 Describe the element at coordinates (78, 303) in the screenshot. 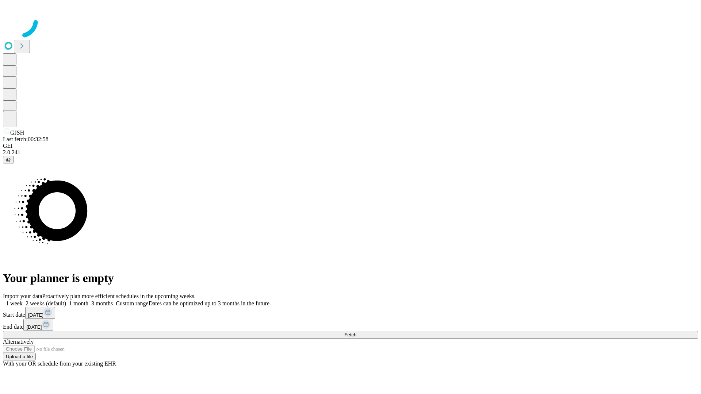

I see `span: 1 month` at that location.